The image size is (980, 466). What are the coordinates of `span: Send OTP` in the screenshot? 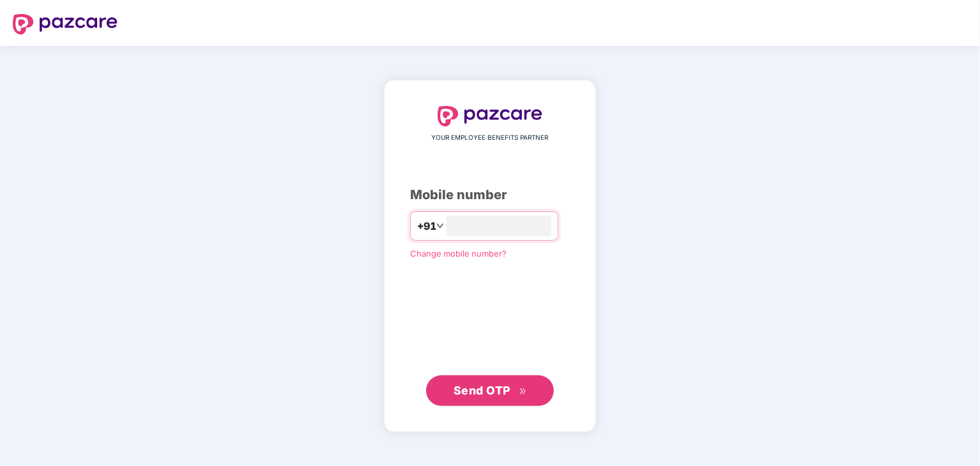 It's located at (482, 390).